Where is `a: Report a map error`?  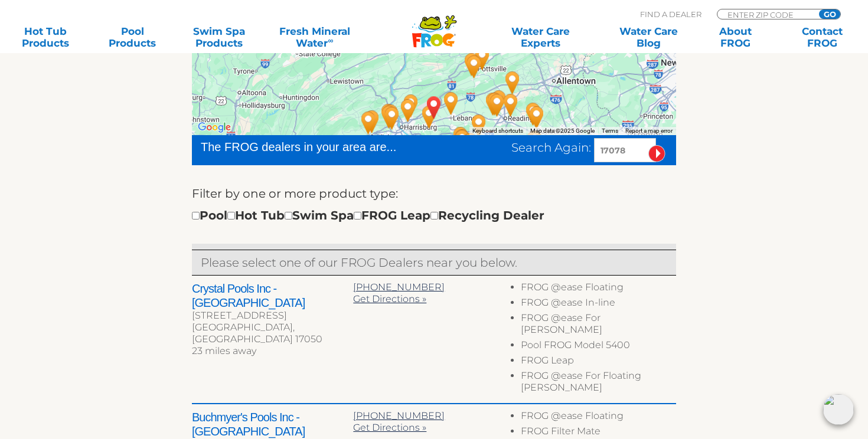
a: Report a map error is located at coordinates (649, 130).